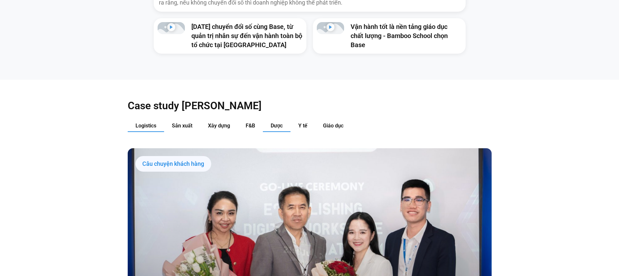 Image resolution: width=619 pixels, height=276 pixels. Describe the element at coordinates (303, 125) in the screenshot. I see `span: Y tế` at that location.